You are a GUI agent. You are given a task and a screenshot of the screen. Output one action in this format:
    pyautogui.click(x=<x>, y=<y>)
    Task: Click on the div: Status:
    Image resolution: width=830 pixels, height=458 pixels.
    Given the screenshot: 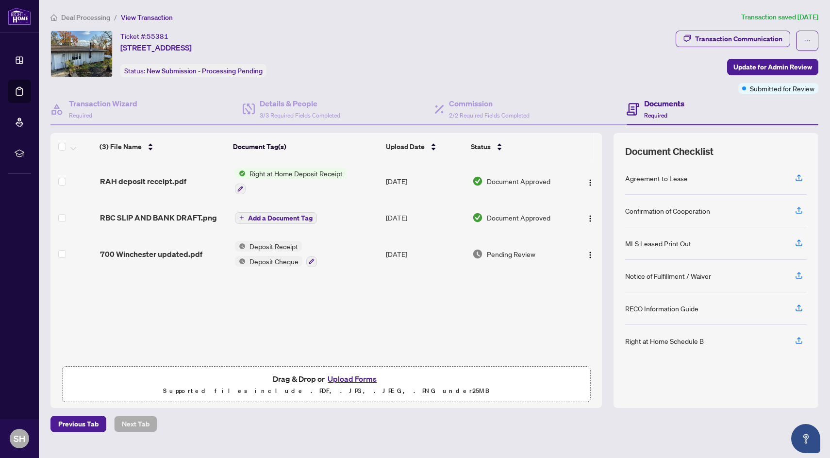 What is the action you would take?
    pyautogui.click(x=193, y=70)
    